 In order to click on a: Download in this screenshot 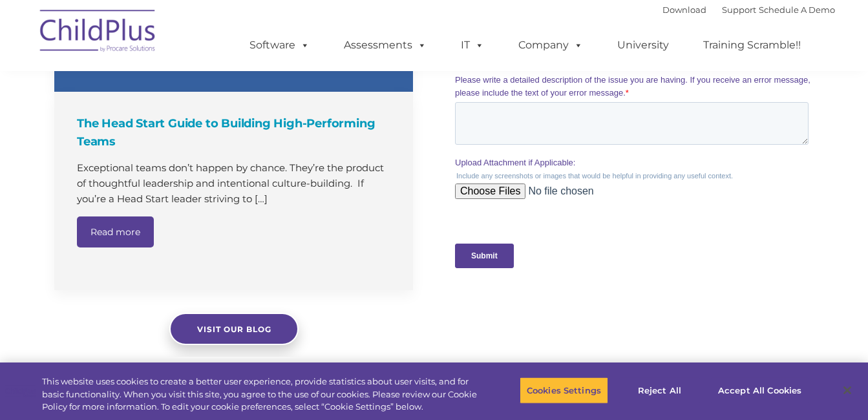, I will do `click(684, 9)`.